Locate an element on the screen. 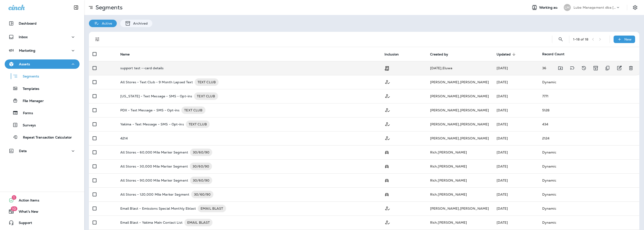 This screenshot has width=644, height=230. button: Repeat Transaction Calculator is located at coordinates (42, 137).